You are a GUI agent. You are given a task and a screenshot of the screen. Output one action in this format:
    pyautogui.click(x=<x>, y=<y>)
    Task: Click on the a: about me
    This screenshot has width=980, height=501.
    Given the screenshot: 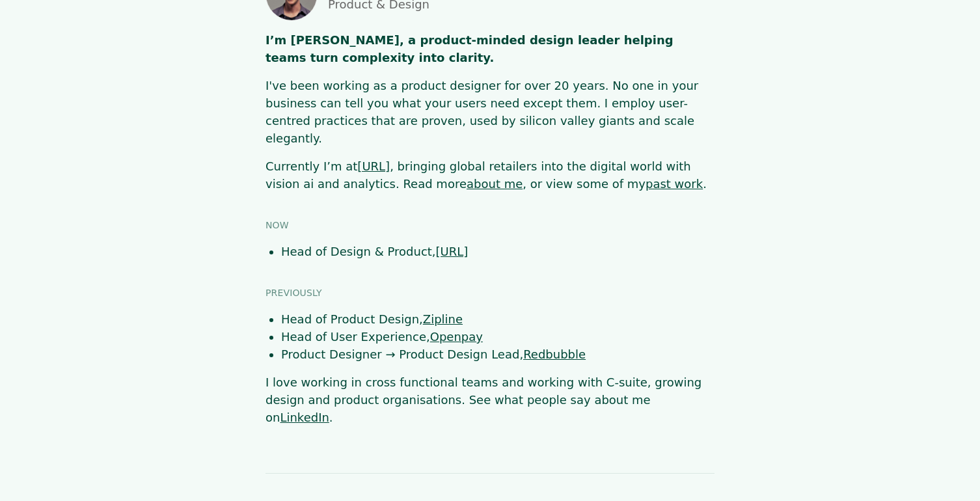 What is the action you would take?
    pyautogui.click(x=494, y=184)
    